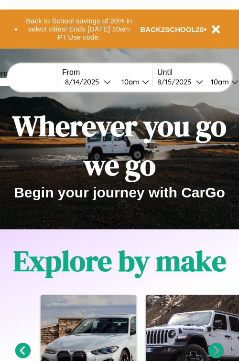  What do you see at coordinates (133, 82) in the screenshot?
I see `button: 10am` at bounding box center [133, 82].